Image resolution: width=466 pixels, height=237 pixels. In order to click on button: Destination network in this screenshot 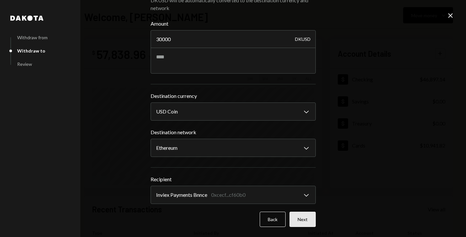, I will do `click(233, 148)`.